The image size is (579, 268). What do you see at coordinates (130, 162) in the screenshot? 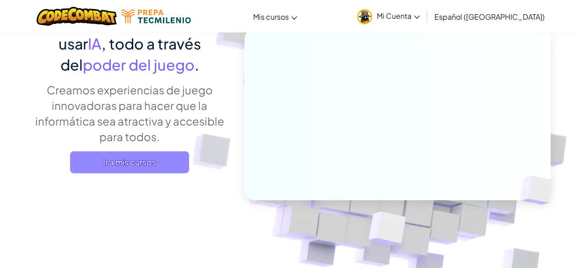
I see `span: Ir a mis cursos` at bounding box center [130, 162].